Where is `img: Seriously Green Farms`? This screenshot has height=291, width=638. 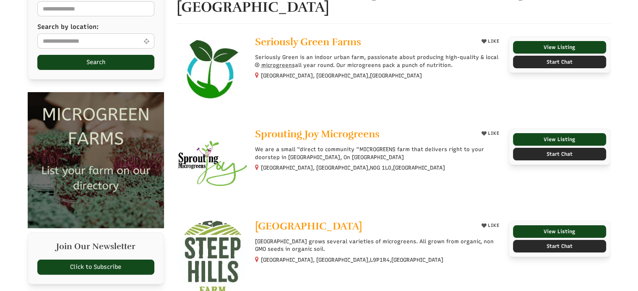 img: Seriously Green Farms is located at coordinates (213, 73).